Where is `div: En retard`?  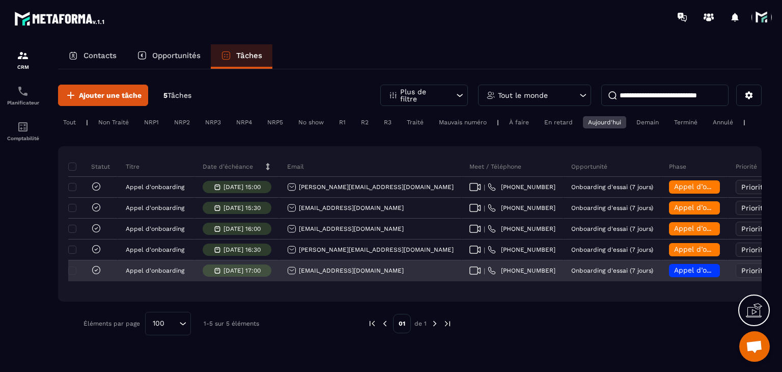
div: En retard is located at coordinates (559, 122).